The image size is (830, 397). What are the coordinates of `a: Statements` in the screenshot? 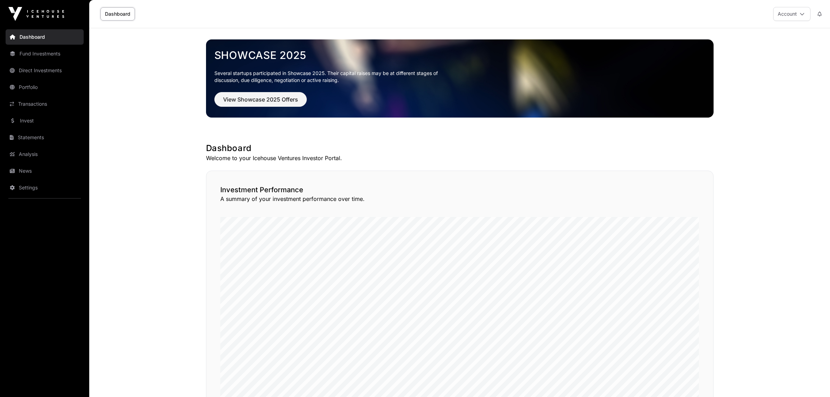 It's located at (45, 137).